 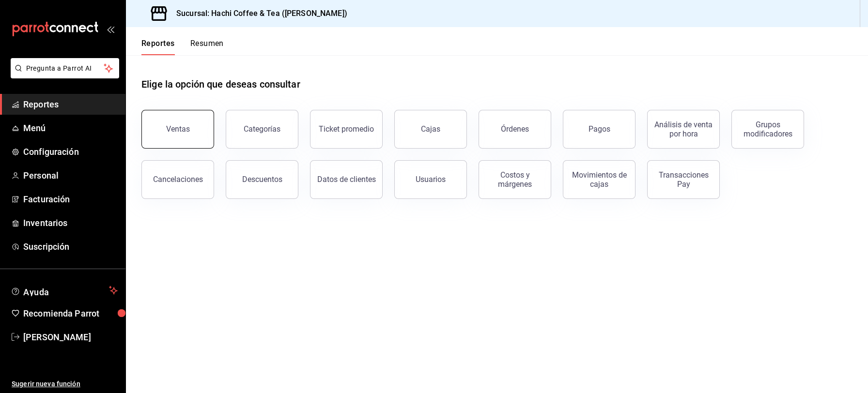 I want to click on button: Ticket promedio, so click(x=346, y=129).